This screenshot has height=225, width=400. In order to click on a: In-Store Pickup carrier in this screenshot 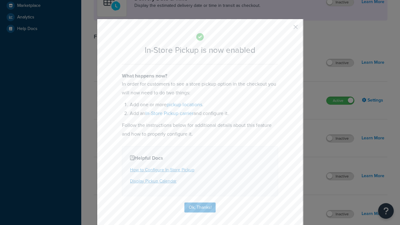, I will do `click(169, 113)`.